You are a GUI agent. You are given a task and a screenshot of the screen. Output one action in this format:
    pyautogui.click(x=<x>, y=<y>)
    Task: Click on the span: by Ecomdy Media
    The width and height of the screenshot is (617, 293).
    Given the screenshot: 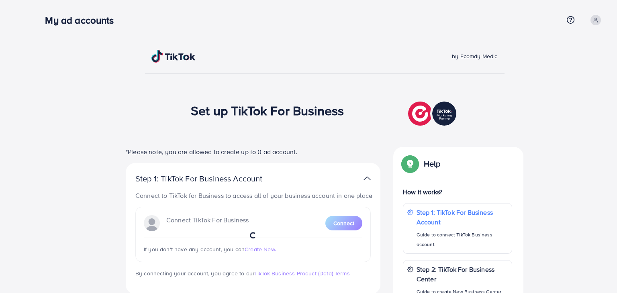 What is the action you would take?
    pyautogui.click(x=475, y=56)
    